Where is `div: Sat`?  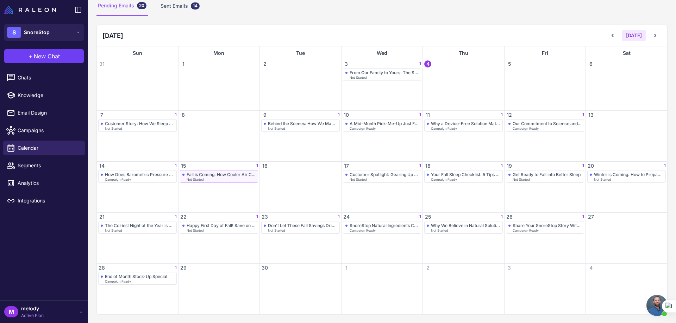 div: Sat is located at coordinates (626, 53).